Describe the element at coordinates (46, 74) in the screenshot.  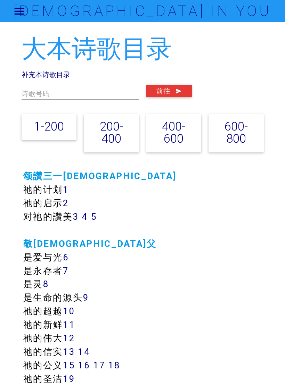
I see `a: 补充本诗歌目录` at that location.